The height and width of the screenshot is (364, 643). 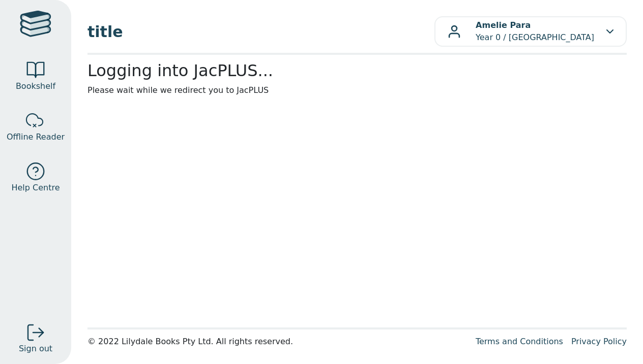 I want to click on h2: Logging into JacPLUS..., so click(x=357, y=71).